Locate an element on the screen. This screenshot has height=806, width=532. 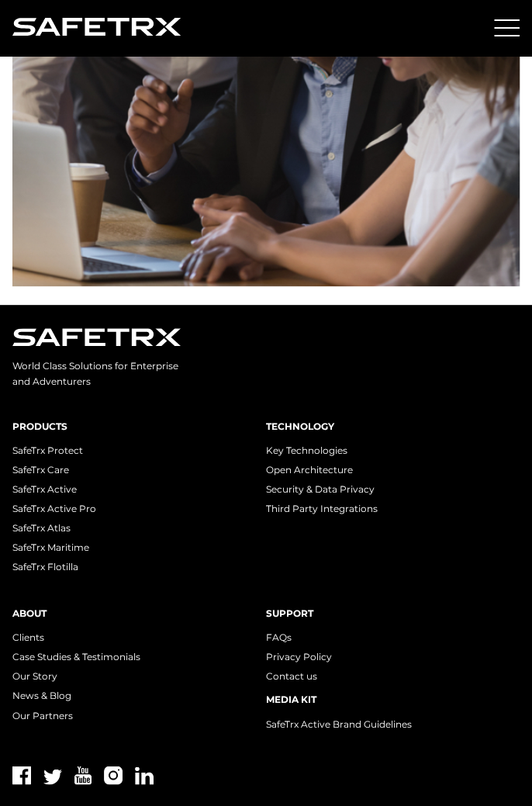
img: Safetrx logo is located at coordinates (97, 337).